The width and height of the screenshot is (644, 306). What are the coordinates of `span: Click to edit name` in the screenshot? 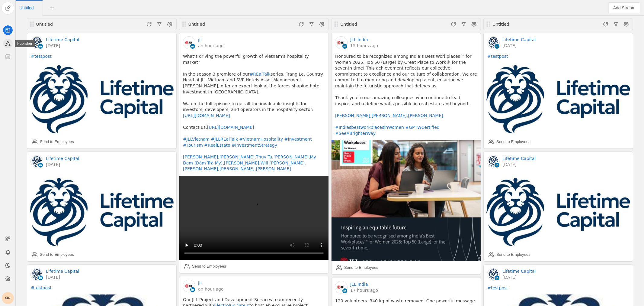 It's located at (26, 8).